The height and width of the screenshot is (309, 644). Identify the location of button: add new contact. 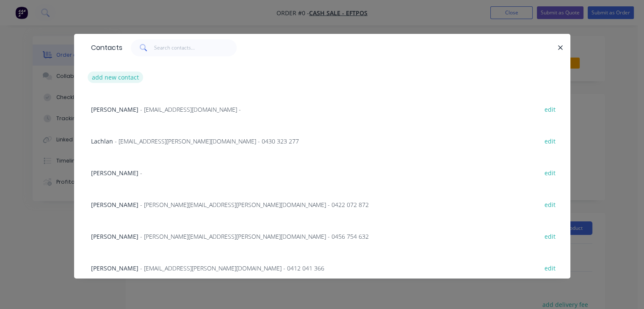
(115, 77).